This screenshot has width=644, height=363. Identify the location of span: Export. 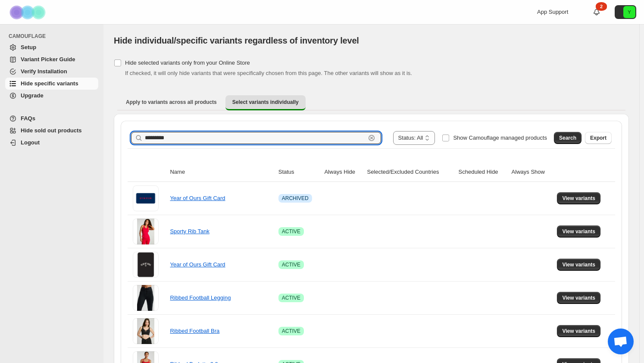
(598, 138).